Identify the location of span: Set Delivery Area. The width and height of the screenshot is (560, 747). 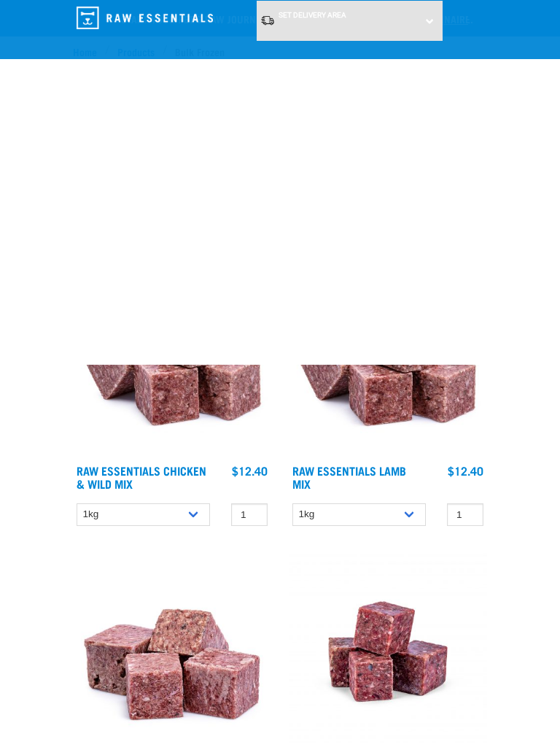
(312, 15).